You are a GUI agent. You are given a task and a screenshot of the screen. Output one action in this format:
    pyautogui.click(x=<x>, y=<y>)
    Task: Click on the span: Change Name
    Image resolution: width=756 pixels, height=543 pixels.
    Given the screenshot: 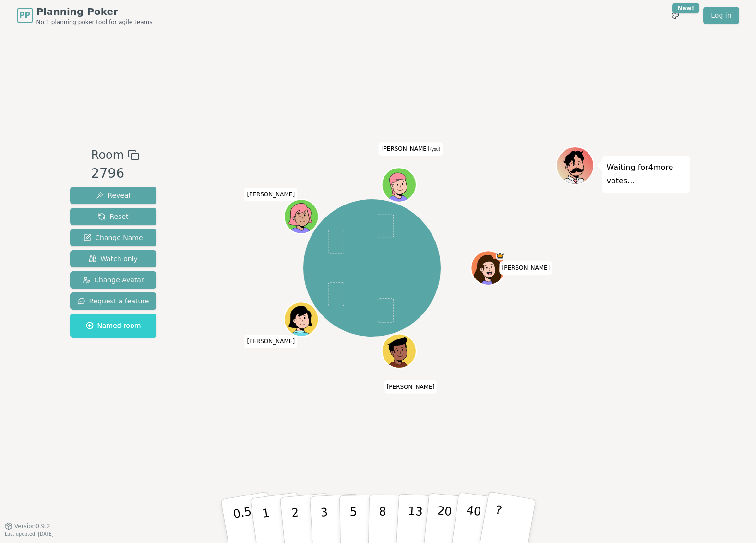 What is the action you would take?
    pyautogui.click(x=113, y=238)
    